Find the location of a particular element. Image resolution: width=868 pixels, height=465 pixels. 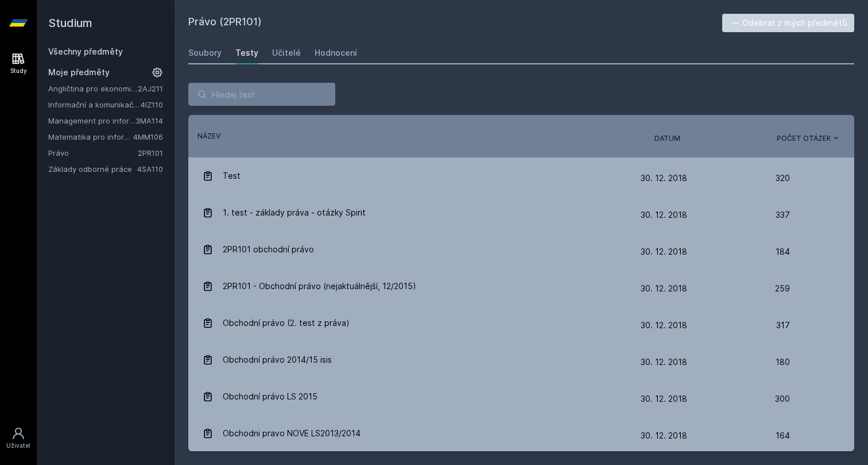

a: Test 30. 12. 2018 320 is located at coordinates (521, 176).